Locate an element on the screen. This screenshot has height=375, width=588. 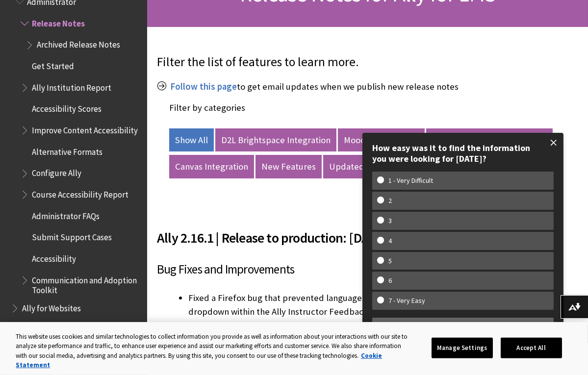
a: New Features is located at coordinates (289, 166).